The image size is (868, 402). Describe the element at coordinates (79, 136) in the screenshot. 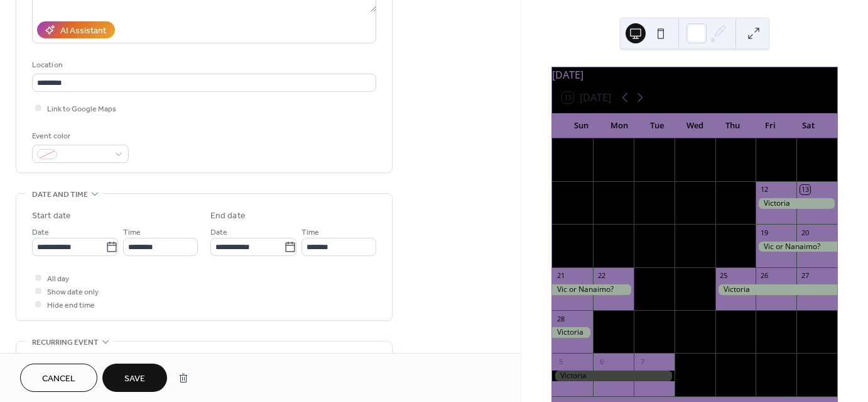

I see `div: Event color` at that location.